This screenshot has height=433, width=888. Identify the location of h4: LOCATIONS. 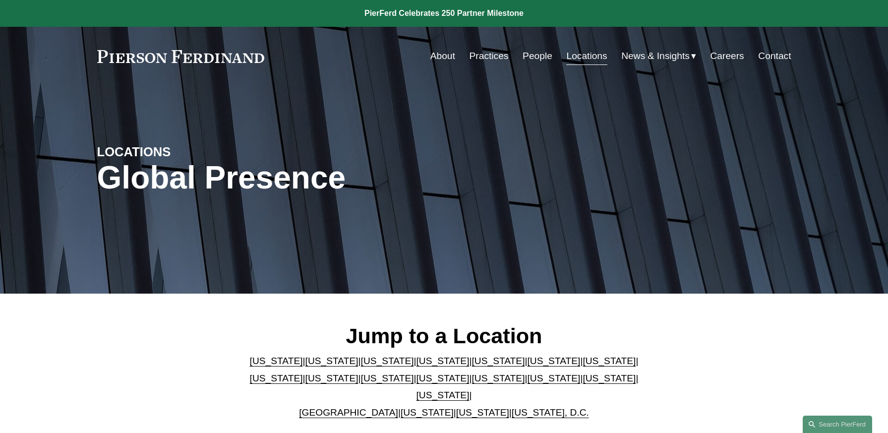
(184, 152).